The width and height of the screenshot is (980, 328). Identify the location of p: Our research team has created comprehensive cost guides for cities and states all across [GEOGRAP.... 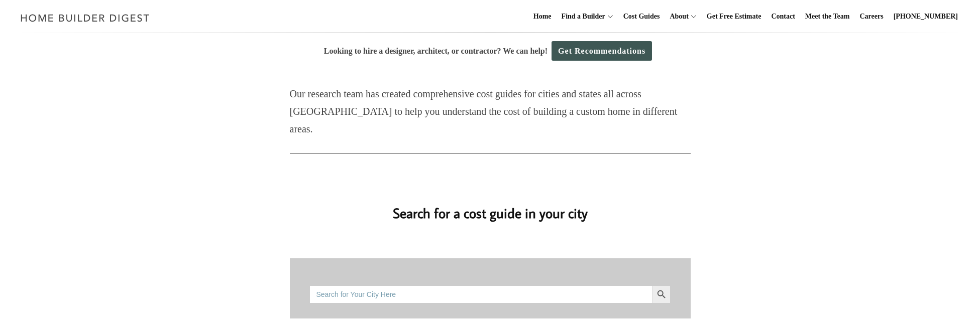
(490, 111).